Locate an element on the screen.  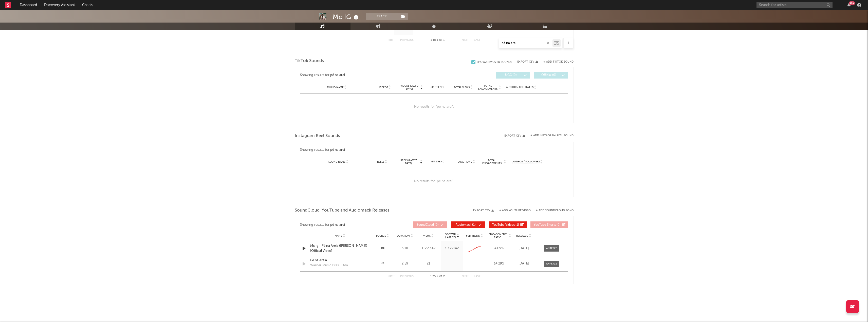
div: + Add YouTube Video is located at coordinates (512, 211).